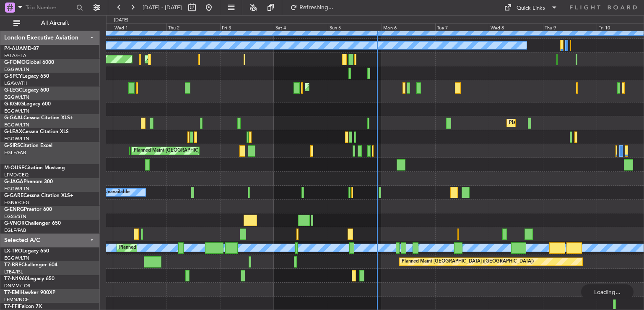 The height and width of the screenshot is (310, 644). I want to click on span: M-OUSE, so click(15, 168).